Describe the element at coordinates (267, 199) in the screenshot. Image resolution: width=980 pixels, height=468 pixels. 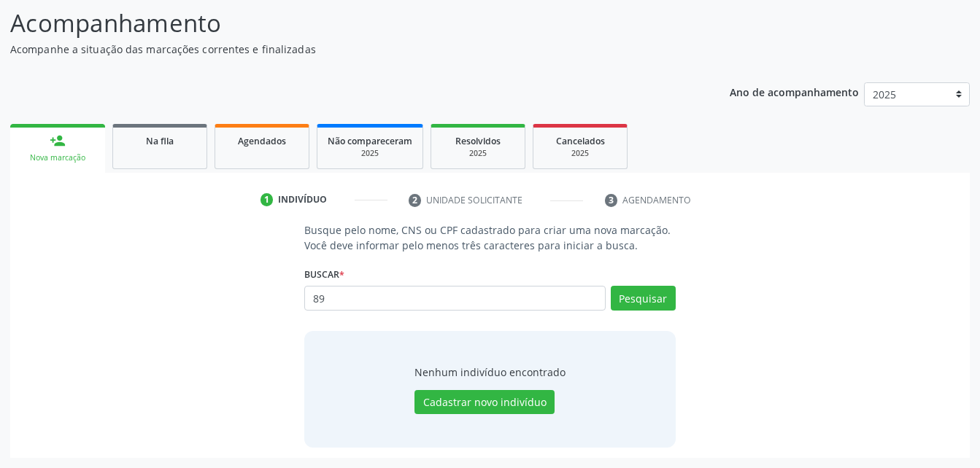
I see `div: 1` at that location.